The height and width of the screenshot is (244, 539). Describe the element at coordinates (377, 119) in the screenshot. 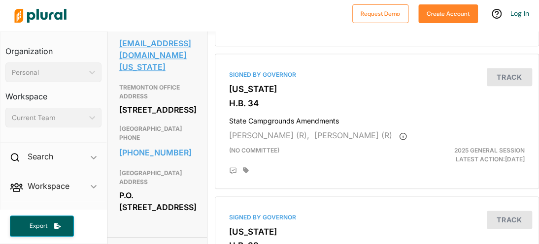

I see `h4: State Campgrounds Amendments` at that location.